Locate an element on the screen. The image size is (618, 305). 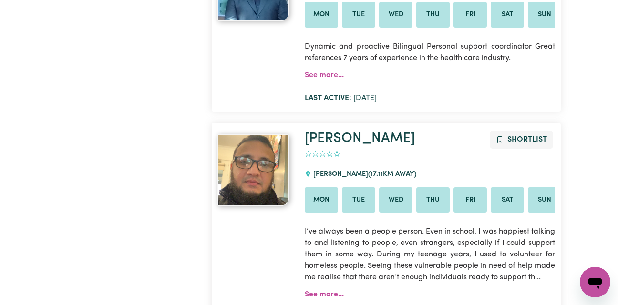
div: add rating by typing an integer from 0 to 5 or pressing arrow keys is located at coordinates (322, 154).